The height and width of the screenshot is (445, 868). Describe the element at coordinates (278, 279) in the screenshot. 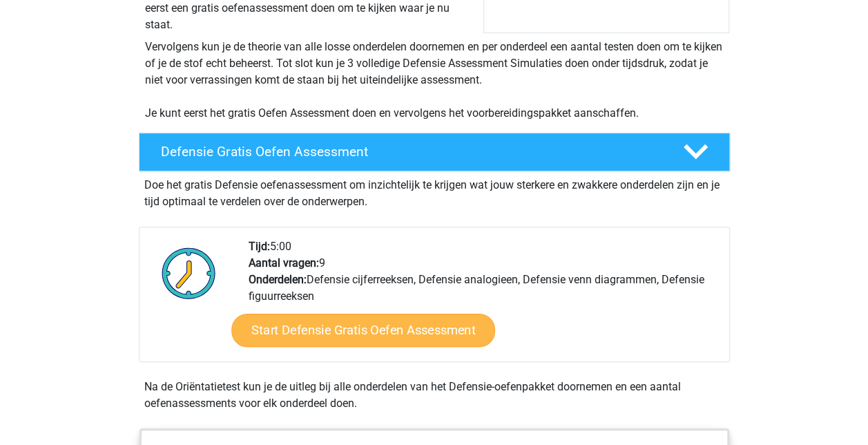

I see `b: Onderdelen:` at that location.